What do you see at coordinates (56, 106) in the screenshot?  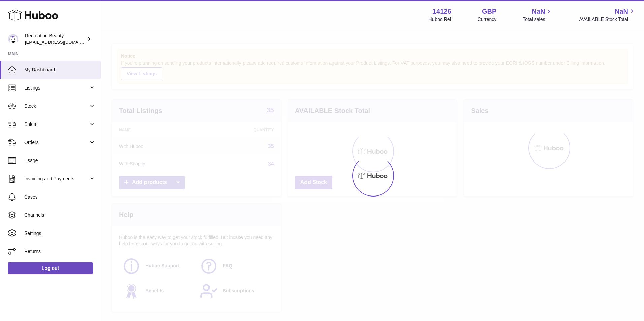 I see `span: Stock` at bounding box center [56, 106].